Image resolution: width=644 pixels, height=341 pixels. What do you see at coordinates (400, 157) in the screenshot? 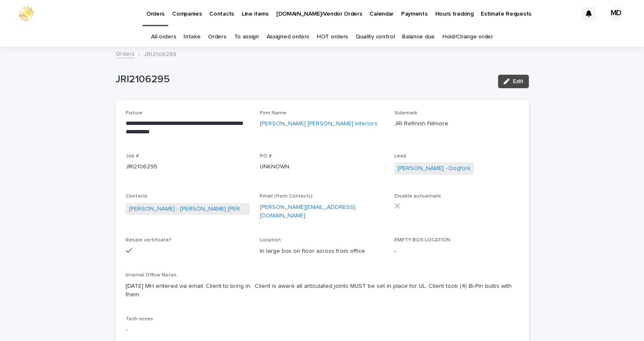
I see `span: Lead` at bounding box center [400, 157].